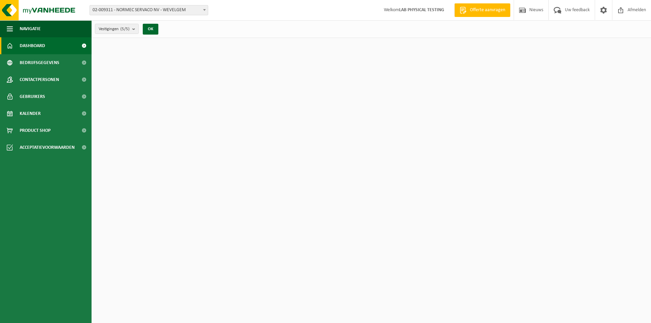  What do you see at coordinates (39, 80) in the screenshot?
I see `span: Contactpersonen` at bounding box center [39, 80].